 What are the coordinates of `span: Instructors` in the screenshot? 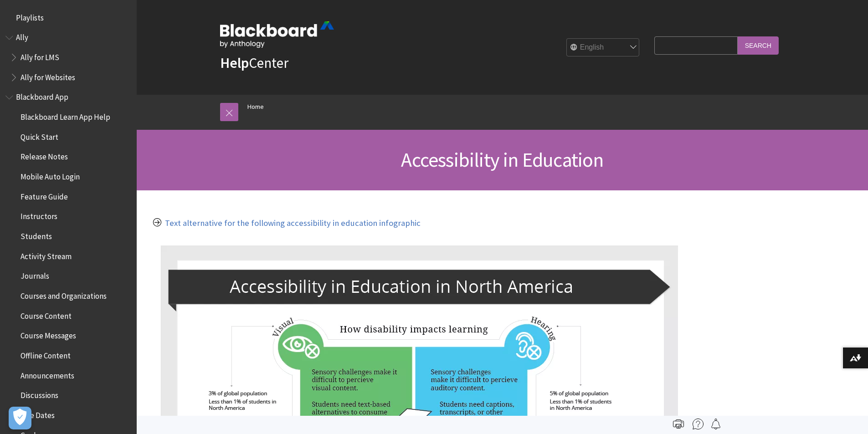 It's located at (39, 215).